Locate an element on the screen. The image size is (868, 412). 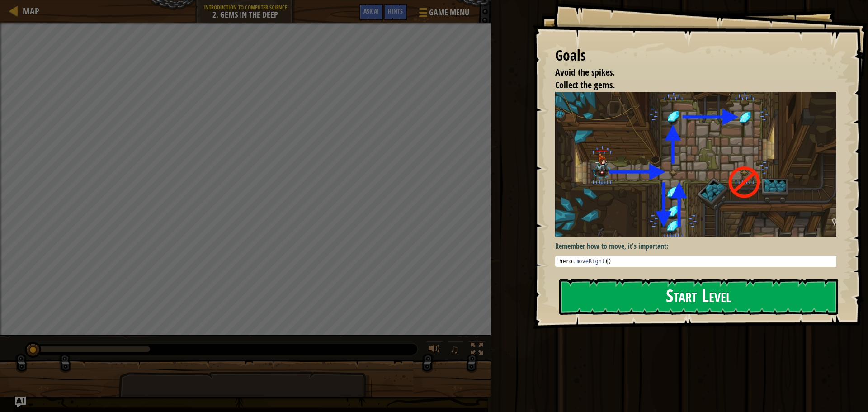
button: Game Menu is located at coordinates (443, 14).